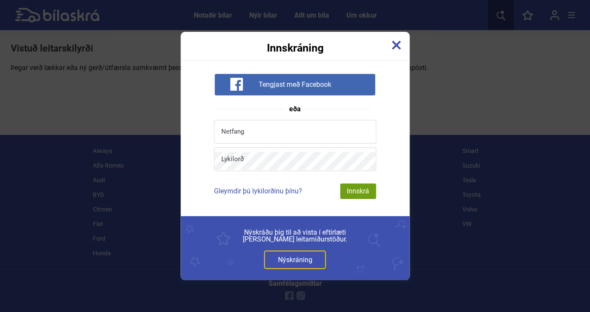 The width and height of the screenshot is (590, 312). I want to click on span: eða, so click(295, 109).